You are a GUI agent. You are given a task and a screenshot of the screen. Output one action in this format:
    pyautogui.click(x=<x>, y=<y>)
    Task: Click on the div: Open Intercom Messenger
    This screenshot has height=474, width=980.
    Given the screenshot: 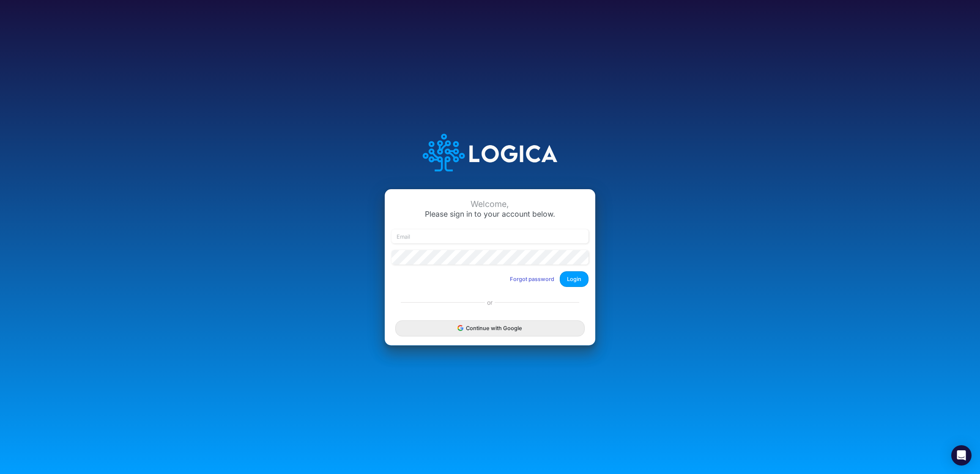 What is the action you would take?
    pyautogui.click(x=962, y=456)
    